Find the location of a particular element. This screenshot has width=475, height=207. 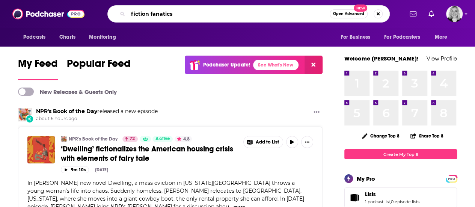

a: PRO is located at coordinates (451, 178).